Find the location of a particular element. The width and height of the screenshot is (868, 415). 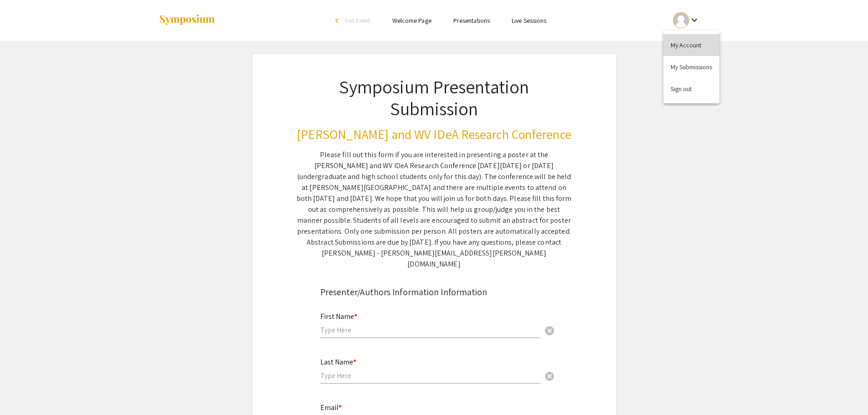

a: Live Sessions is located at coordinates (529, 21).